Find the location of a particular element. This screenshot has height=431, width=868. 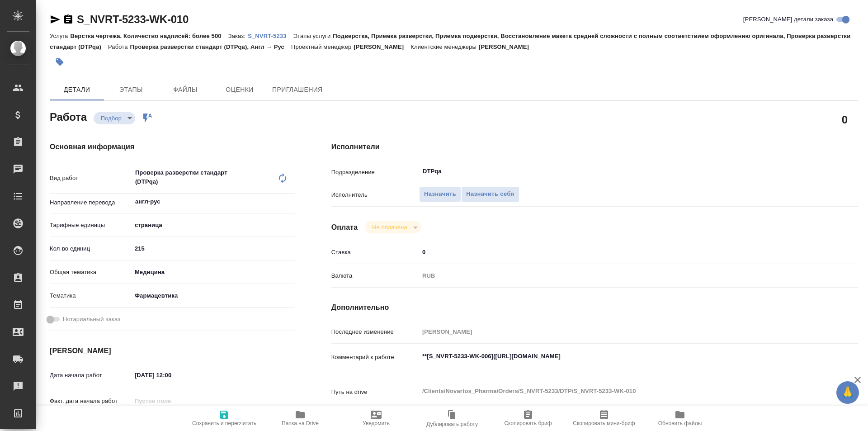

p: Клиентские менеджеры is located at coordinates (444, 46).